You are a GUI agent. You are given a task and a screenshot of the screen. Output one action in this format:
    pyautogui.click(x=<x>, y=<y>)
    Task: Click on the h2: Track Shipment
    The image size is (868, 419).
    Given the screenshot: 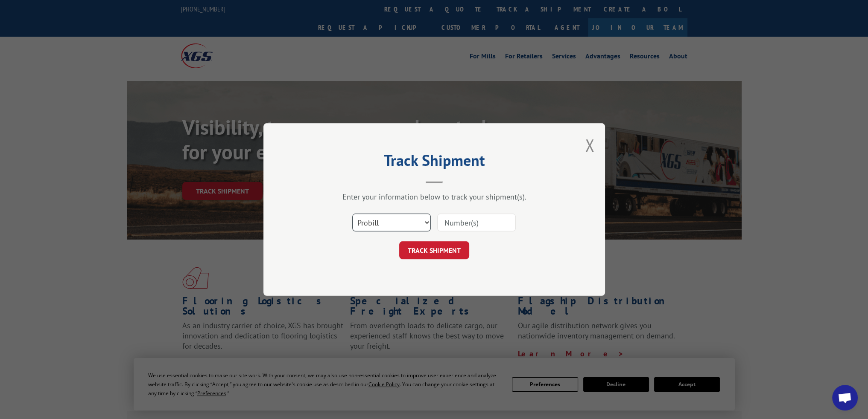 What is the action you would take?
    pyautogui.click(x=434, y=162)
    